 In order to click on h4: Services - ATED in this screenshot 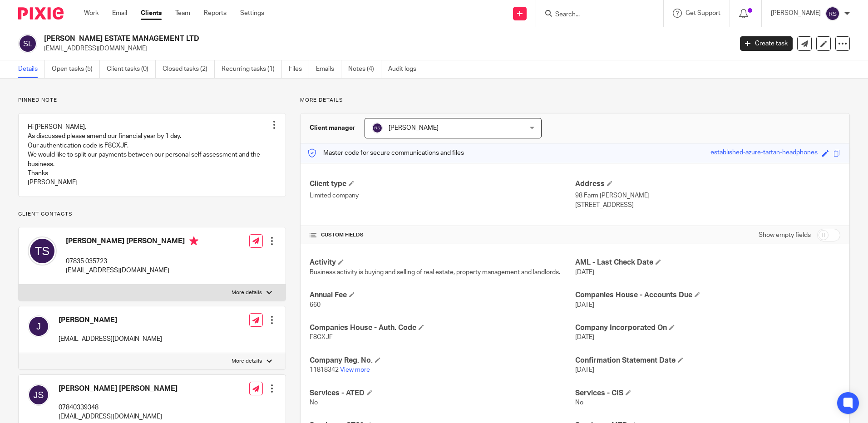, I will do `click(442, 393)`.